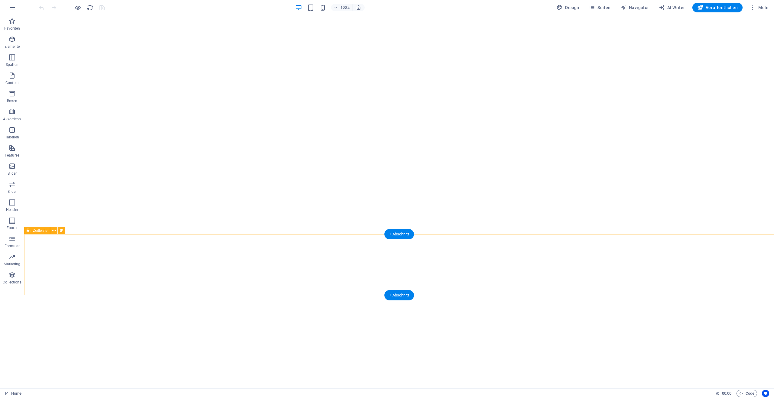 This screenshot has width=774, height=398. Describe the element at coordinates (672, 8) in the screenshot. I see `button: AI Writer` at that location.